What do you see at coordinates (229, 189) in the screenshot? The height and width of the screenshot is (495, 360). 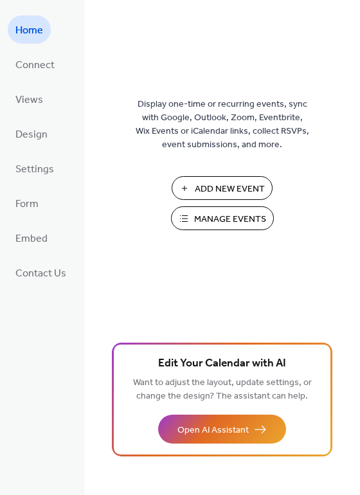 I see `span: Add New Event` at bounding box center [229, 189].